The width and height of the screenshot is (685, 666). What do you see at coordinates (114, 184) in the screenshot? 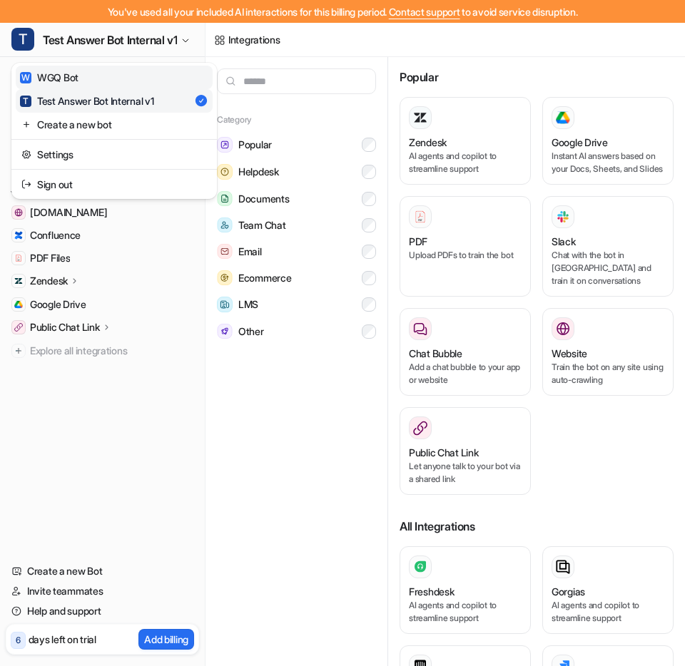
I see `a: Sign out` at bounding box center [114, 184].